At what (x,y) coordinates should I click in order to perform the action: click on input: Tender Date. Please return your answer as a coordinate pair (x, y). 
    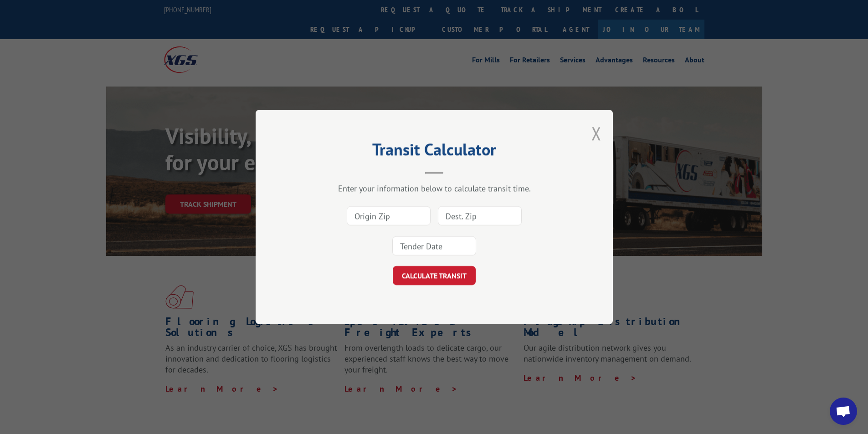
    Looking at the image, I should click on (434, 246).